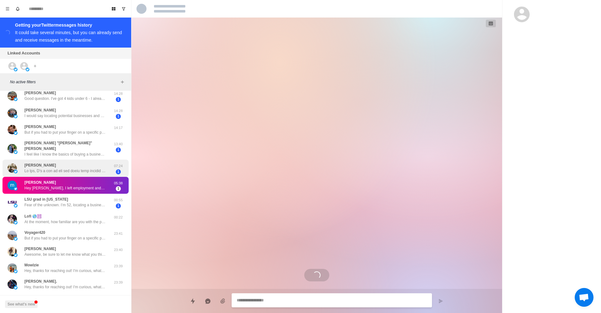 The height and width of the screenshot is (313, 601). Describe the element at coordinates (18, 9) in the screenshot. I see `button: Notifications` at that location.